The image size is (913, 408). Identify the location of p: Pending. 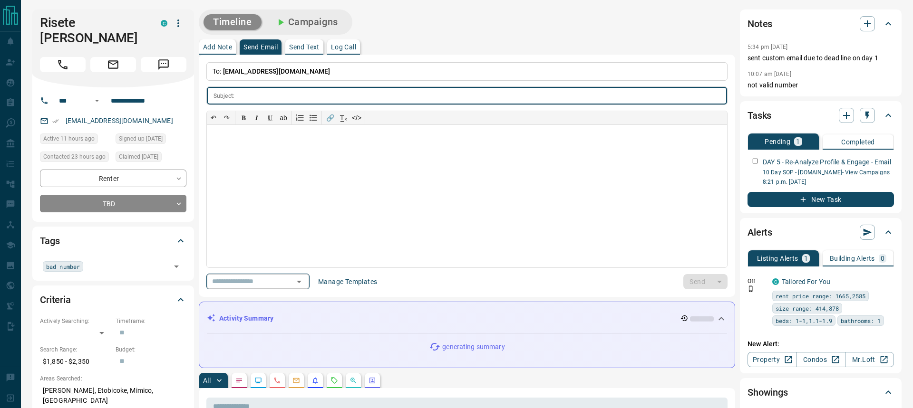
(777, 142).